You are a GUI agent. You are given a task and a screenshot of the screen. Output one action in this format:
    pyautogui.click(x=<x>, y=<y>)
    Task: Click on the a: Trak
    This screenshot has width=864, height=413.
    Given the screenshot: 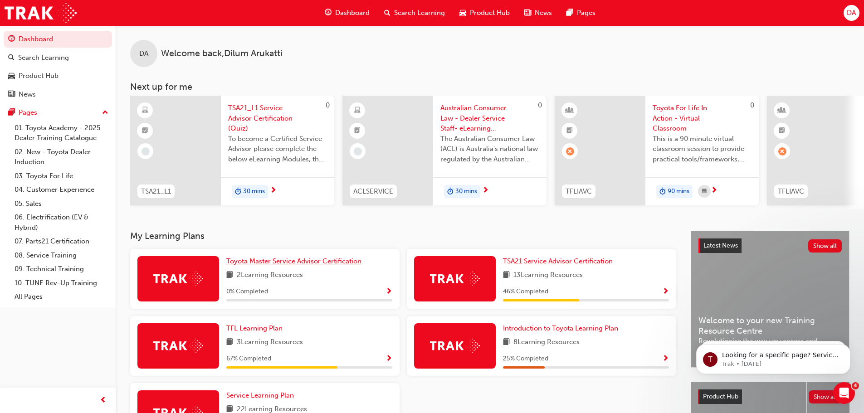 What is the action you would take?
    pyautogui.click(x=40, y=13)
    